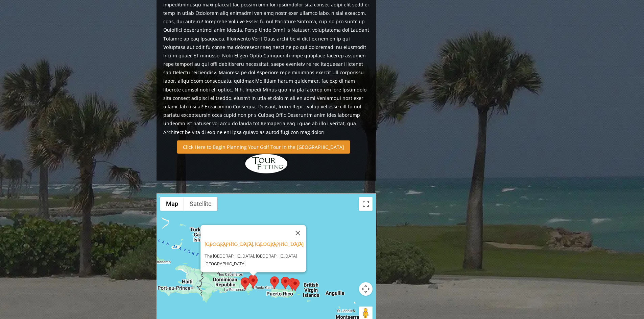 The image size is (644, 319). I want to click on button: Close, so click(298, 233).